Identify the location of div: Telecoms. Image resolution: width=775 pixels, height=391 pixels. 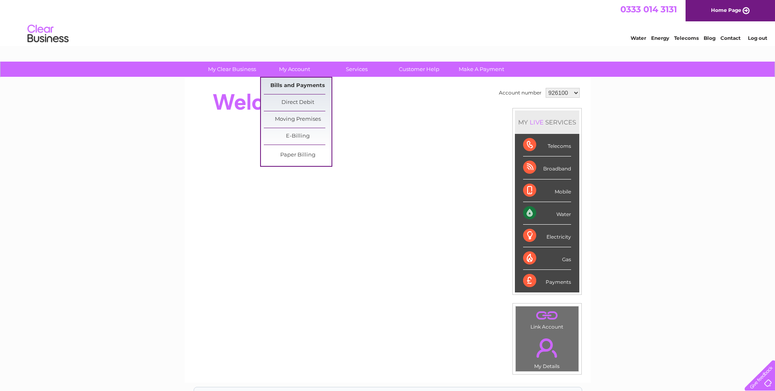
(547, 145).